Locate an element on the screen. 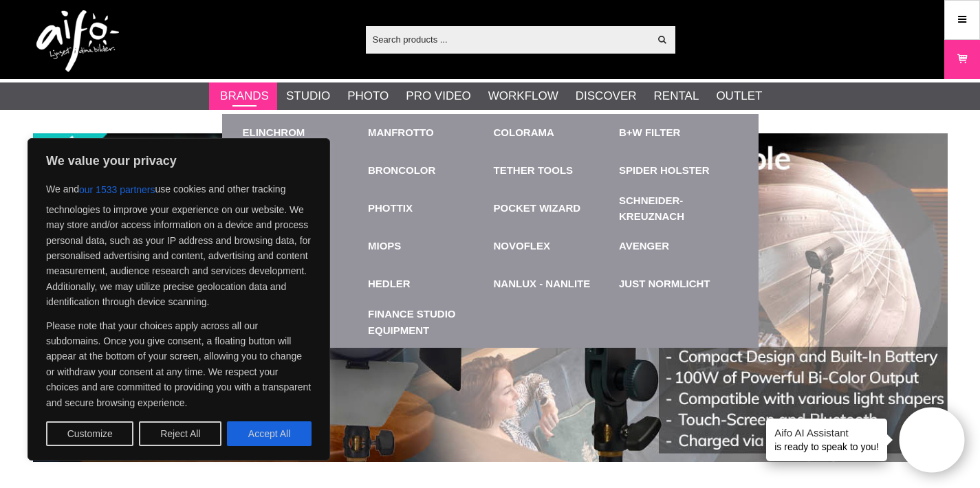  a: Rental is located at coordinates (677, 97).